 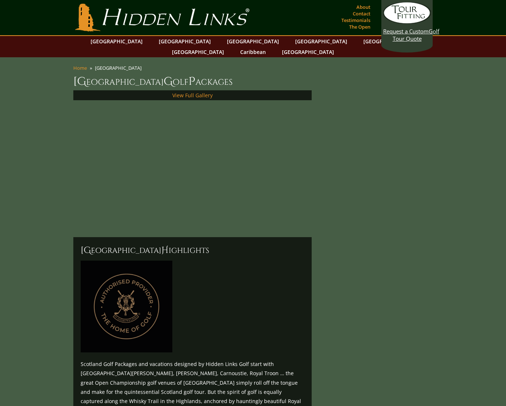 I want to click on span: G, so click(x=168, y=81).